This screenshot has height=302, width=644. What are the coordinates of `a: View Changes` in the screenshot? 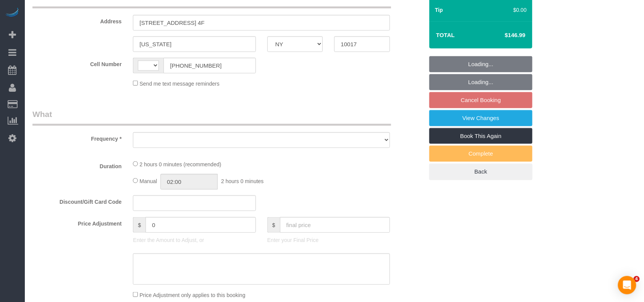 It's located at (481, 118).